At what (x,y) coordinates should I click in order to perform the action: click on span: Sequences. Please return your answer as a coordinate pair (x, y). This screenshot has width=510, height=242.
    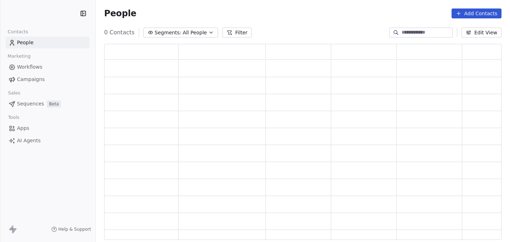
    Looking at the image, I should click on (30, 104).